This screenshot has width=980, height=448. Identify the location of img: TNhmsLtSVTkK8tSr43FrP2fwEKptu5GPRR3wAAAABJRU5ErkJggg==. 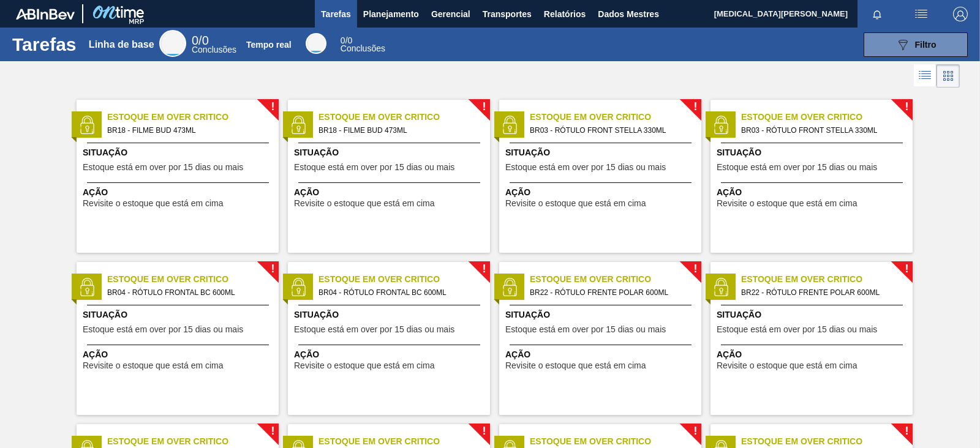
(45, 14).